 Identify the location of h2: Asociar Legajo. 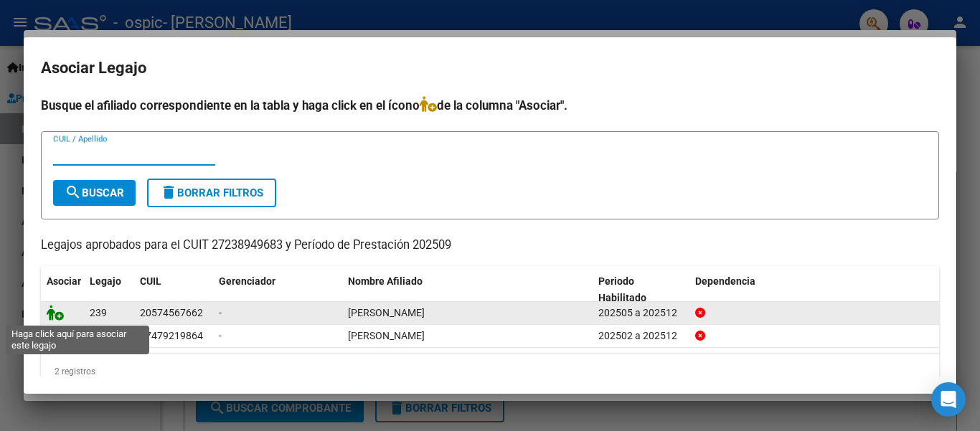
(490, 68).